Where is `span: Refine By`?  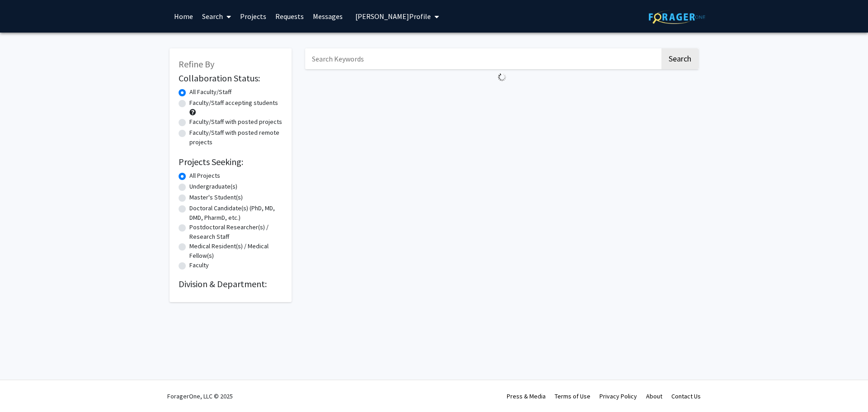 span: Refine By is located at coordinates (196, 64).